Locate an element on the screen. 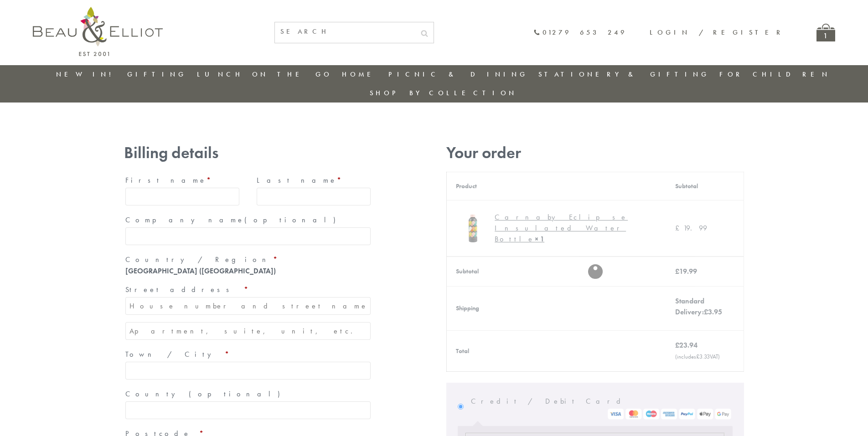 This screenshot has width=868, height=436. label: Street address is located at coordinates (248, 290).